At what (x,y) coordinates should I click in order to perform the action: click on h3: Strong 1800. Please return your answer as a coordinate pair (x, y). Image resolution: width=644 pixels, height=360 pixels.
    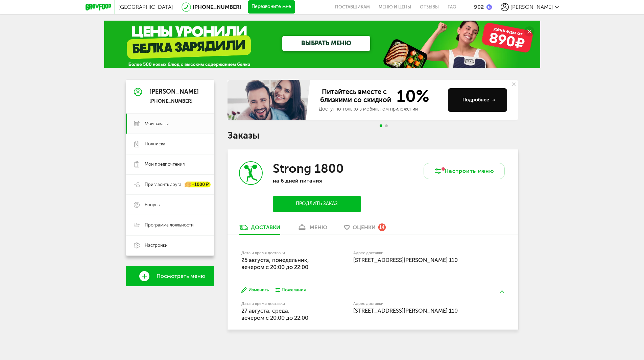
    Looking at the image, I should click on (308, 168).